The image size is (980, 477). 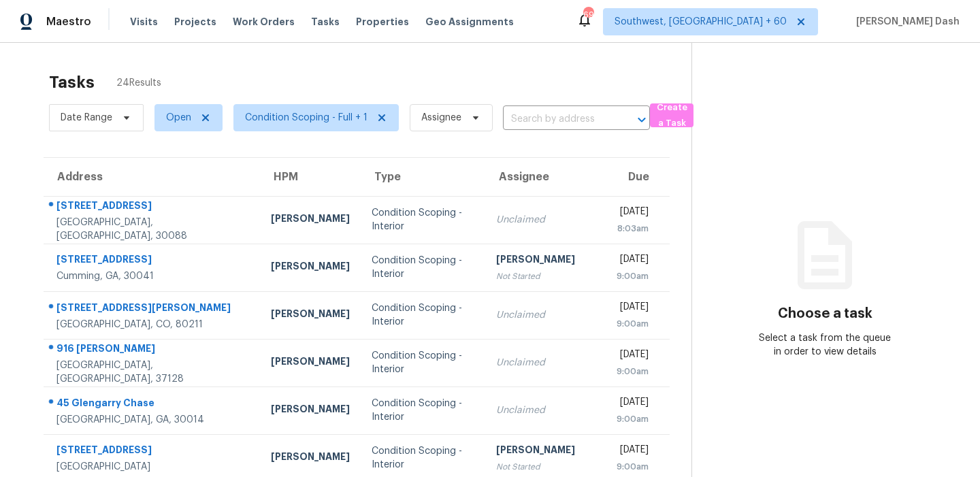 I want to click on input: Search by address, so click(x=557, y=119).